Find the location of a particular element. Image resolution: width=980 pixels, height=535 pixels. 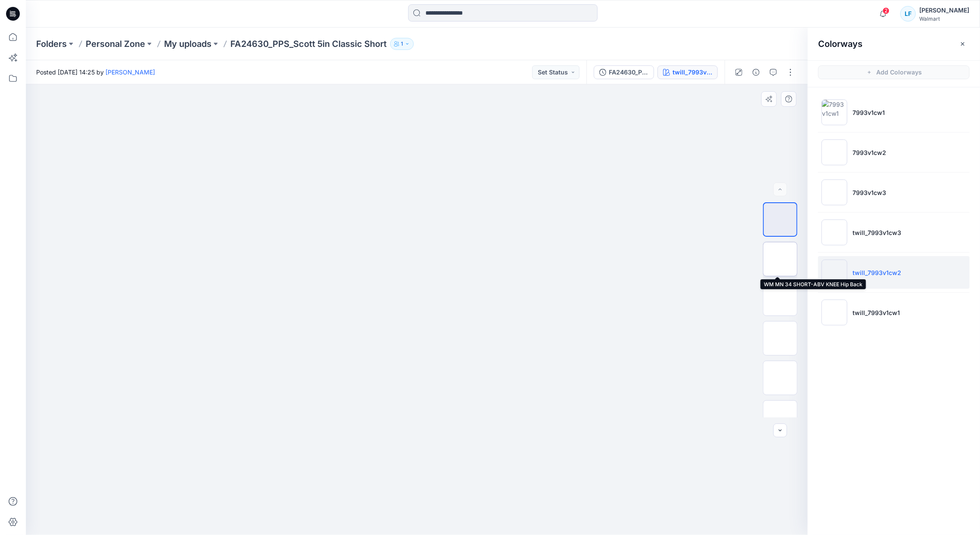

a: My uploads is located at coordinates (188, 44).